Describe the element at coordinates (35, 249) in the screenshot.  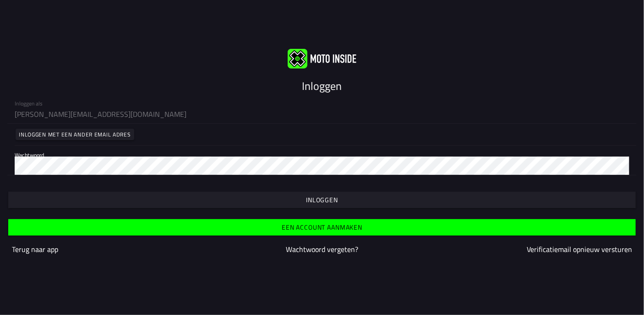
I see `a: Terug naar app` at that location.